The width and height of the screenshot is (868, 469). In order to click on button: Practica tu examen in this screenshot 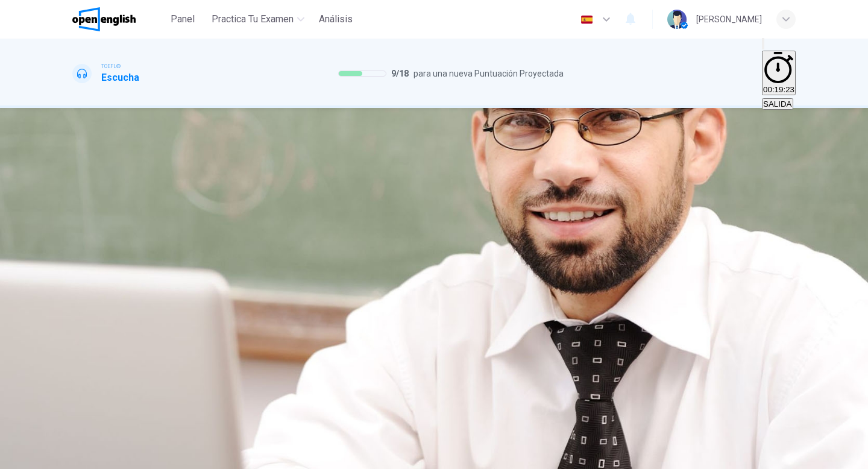, I will do `click(258, 19)`.